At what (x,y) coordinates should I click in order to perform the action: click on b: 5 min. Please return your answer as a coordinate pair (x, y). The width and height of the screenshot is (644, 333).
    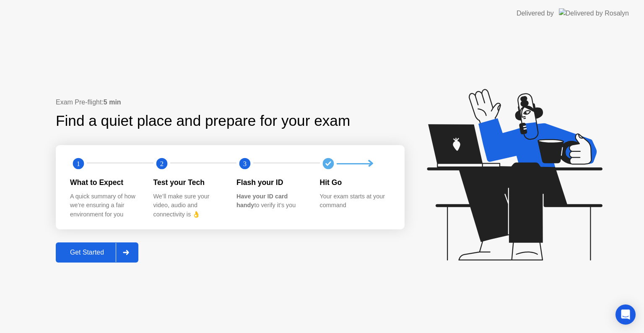
    Looking at the image, I should click on (112, 102).